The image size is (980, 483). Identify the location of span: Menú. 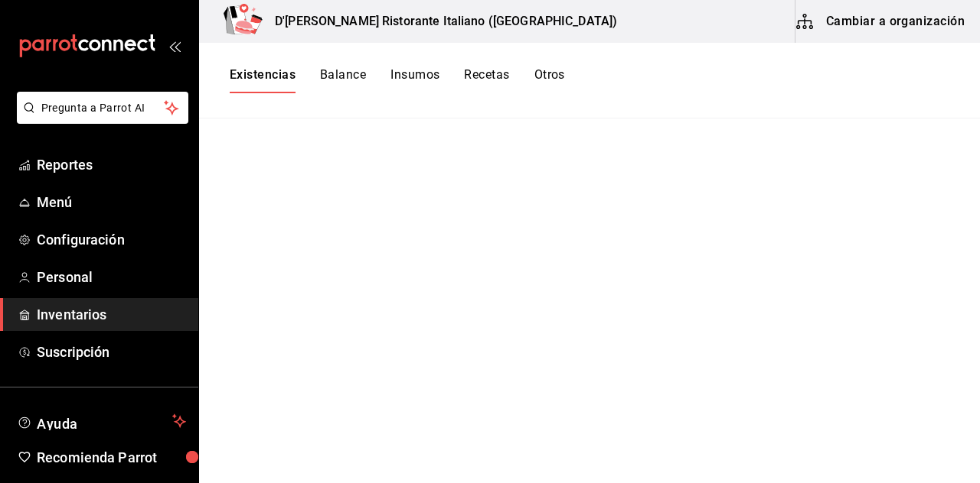
(111, 202).